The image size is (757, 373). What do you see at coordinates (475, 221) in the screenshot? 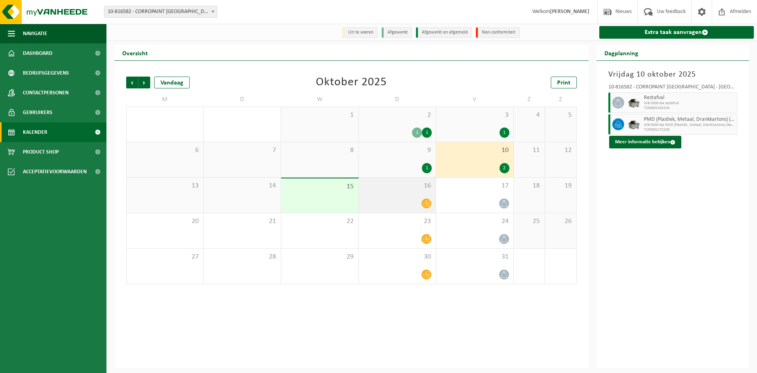
I see `span: 24` at bounding box center [475, 221].